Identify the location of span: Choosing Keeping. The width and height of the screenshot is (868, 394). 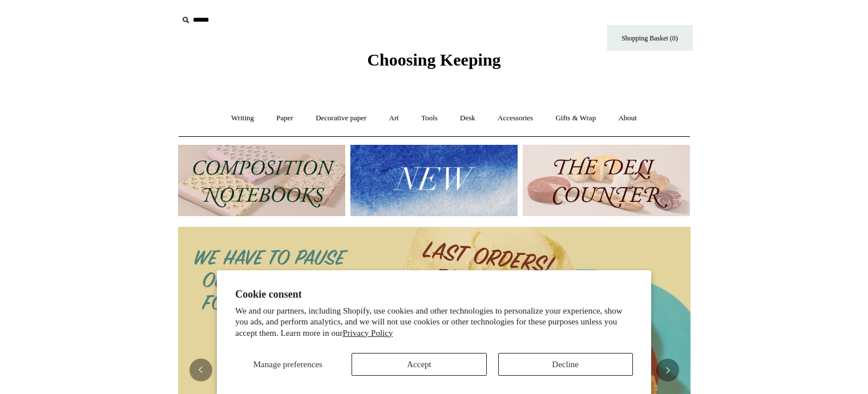
(434, 60).